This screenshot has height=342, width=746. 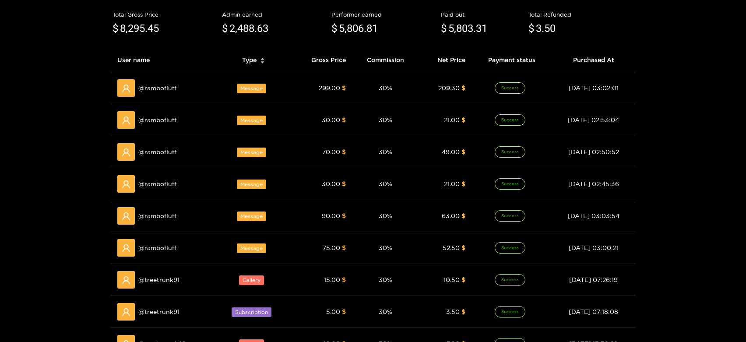 I want to click on div: Performer earned, so click(x=384, y=14).